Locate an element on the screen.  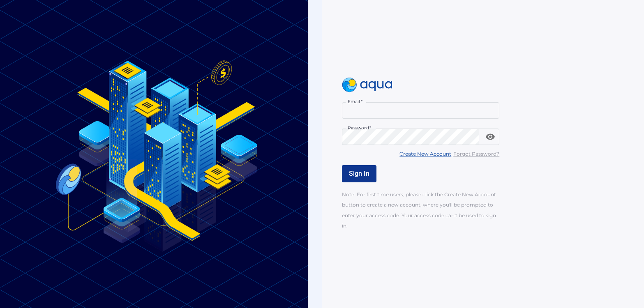
label: Email is located at coordinates (355, 102).